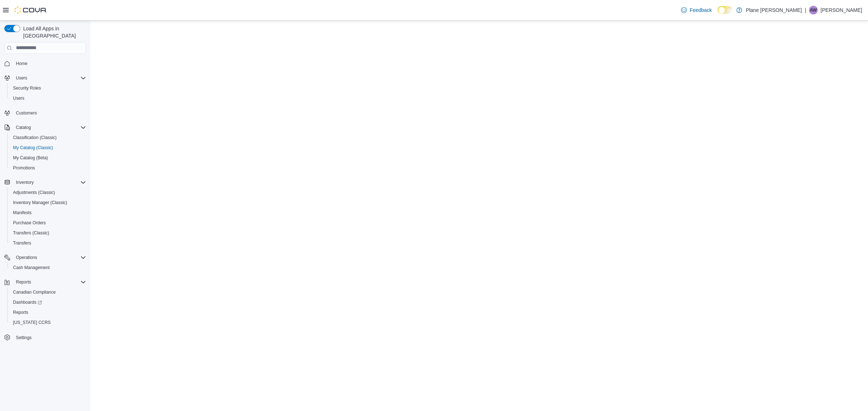  What do you see at coordinates (45, 63) in the screenshot?
I see `button: Home` at bounding box center [45, 63].